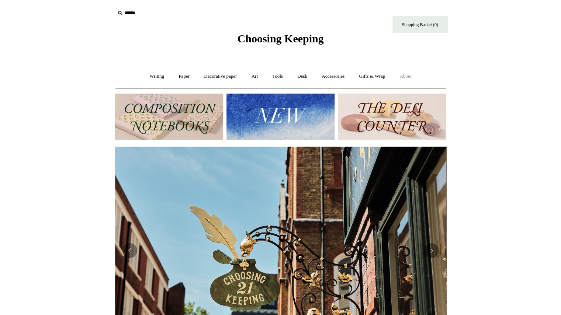 The image size is (561, 315). What do you see at coordinates (280, 38) in the screenshot?
I see `span: Choosing Keeping` at bounding box center [280, 38].